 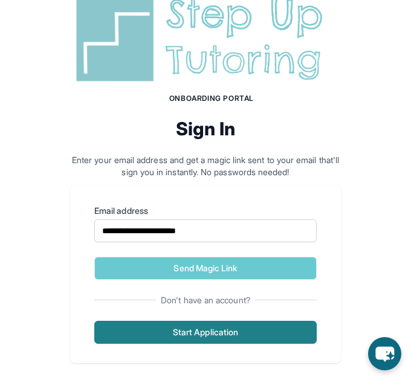 What do you see at coordinates (206, 301) in the screenshot?
I see `span: Don't have an account?` at bounding box center [206, 301].